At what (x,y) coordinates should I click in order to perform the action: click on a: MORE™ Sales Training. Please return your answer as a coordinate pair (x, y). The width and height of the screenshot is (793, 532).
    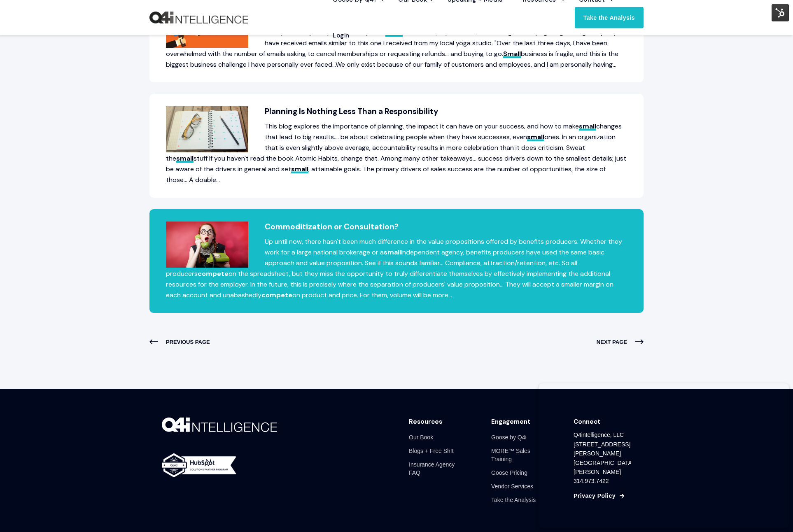
    Looking at the image, I should click on (519, 455).